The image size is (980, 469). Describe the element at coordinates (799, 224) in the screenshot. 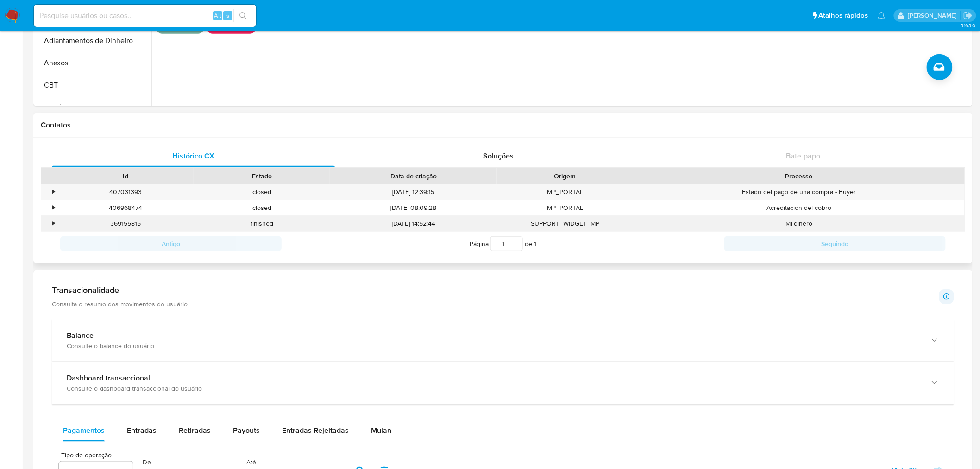

I see `div: Mi dinero` at that location.